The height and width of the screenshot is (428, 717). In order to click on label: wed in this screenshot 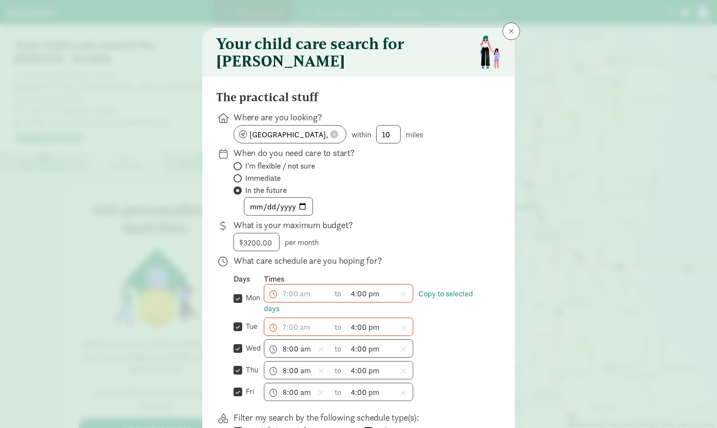, I will do `click(251, 348)`.